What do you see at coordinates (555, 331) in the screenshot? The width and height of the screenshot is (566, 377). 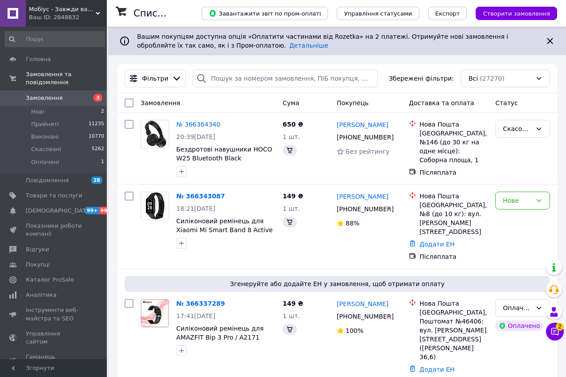 I see `button: Чат з покупцем2` at bounding box center [555, 331].